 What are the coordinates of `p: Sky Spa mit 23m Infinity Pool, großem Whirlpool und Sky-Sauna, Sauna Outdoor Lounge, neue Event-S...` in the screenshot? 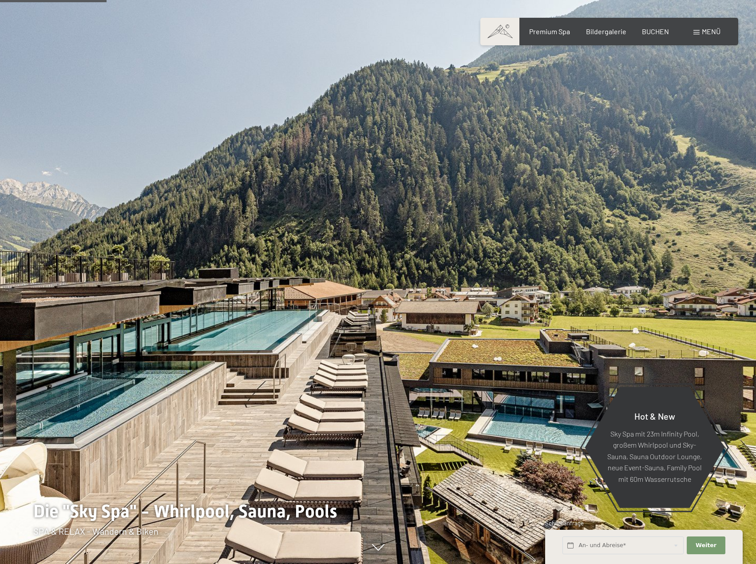 It's located at (654, 456).